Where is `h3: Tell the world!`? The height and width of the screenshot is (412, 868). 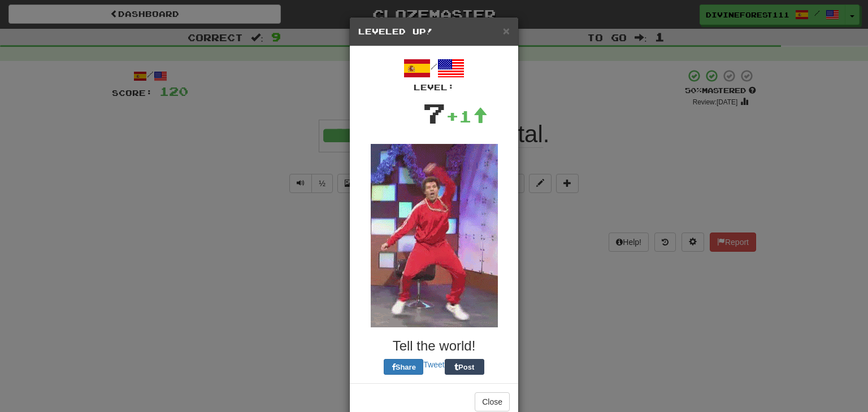 h3: Tell the world! is located at coordinates (434, 346).